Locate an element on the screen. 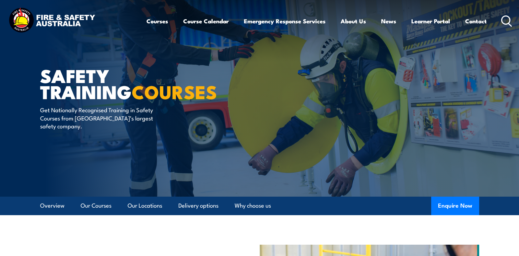 Image resolution: width=519 pixels, height=256 pixels. a: Our Courses is located at coordinates (96, 205).